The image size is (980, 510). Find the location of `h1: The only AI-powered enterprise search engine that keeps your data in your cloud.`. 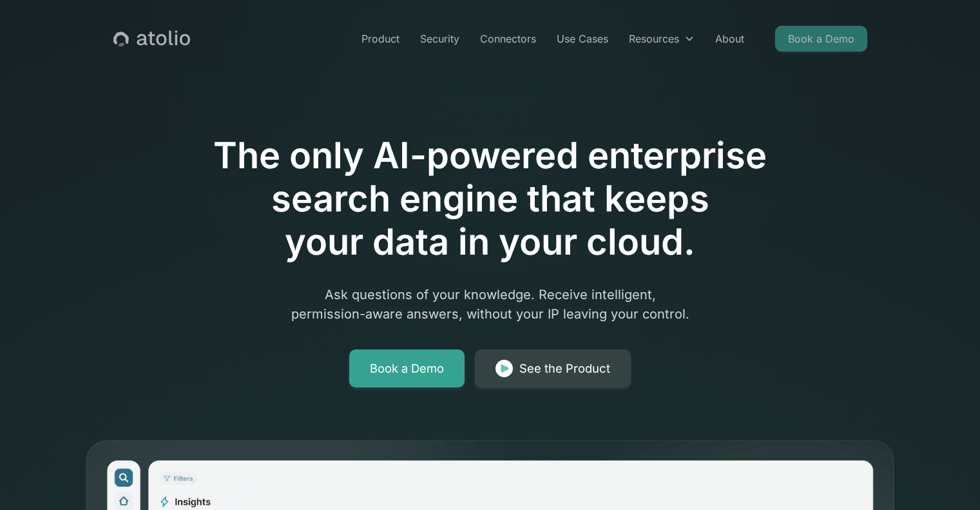

h1: The only AI-powered enterprise search engine that keeps your data in your cloud. is located at coordinates (490, 200).